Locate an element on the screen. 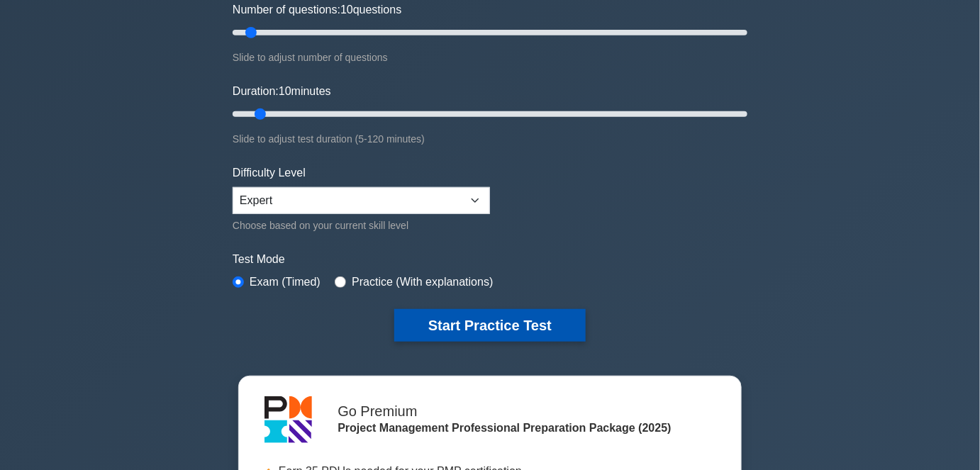 The height and width of the screenshot is (470, 980). label: Test Mode is located at coordinates (490, 259).